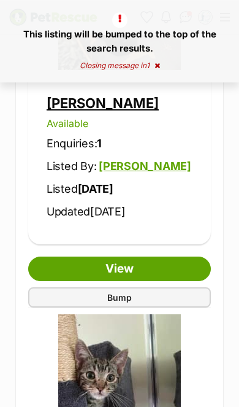  What do you see at coordinates (120, 269) in the screenshot?
I see `a: View` at bounding box center [120, 269].